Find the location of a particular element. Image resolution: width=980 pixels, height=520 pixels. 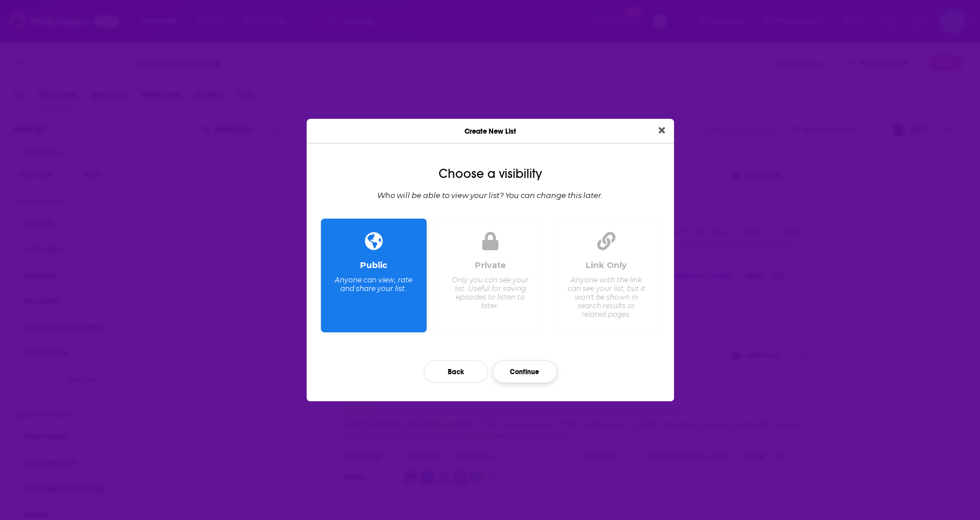

div: Link Only is located at coordinates (606, 265).